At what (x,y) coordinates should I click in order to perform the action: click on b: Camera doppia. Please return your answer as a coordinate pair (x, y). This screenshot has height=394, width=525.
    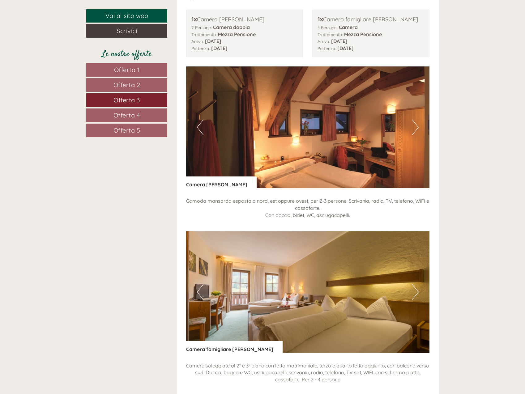
    Looking at the image, I should click on (231, 27).